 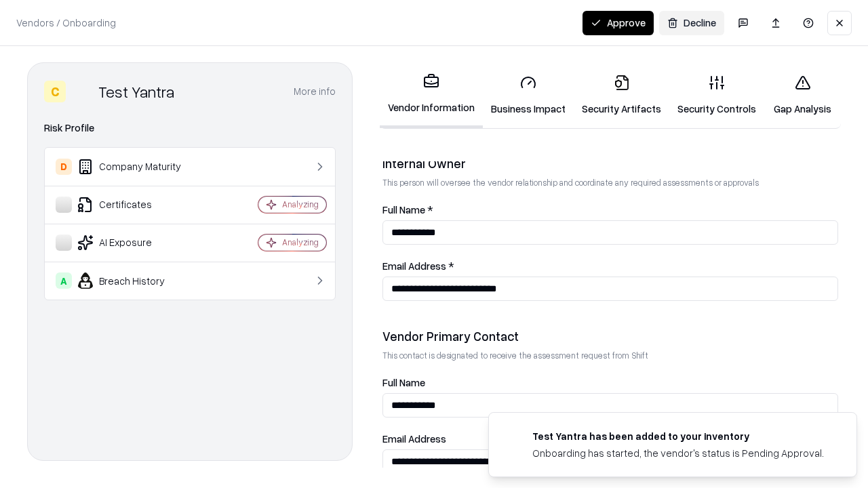 I want to click on a: Vendor Information, so click(x=431, y=95).